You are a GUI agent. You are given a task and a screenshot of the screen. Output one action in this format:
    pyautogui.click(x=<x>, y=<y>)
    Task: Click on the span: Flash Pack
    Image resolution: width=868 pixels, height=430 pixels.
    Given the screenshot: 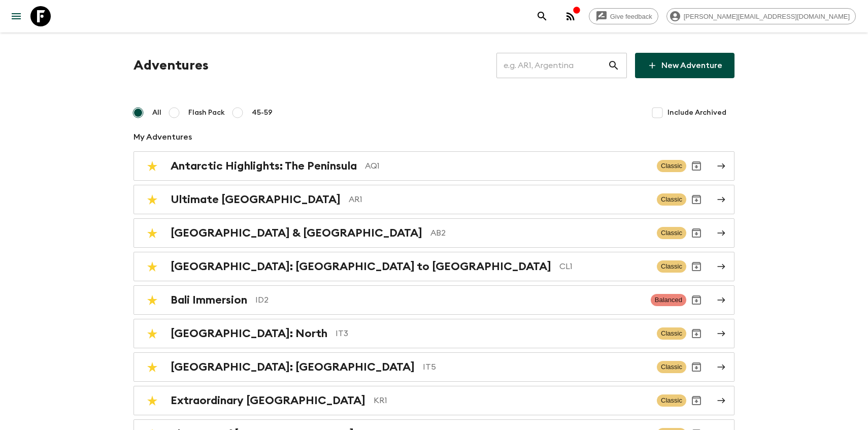 What is the action you would take?
    pyautogui.click(x=207, y=113)
    